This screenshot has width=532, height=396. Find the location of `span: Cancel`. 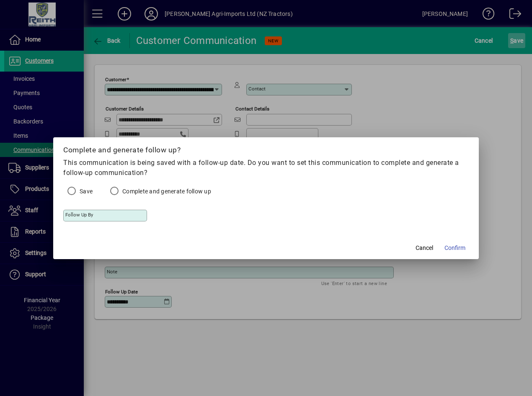

span: Cancel is located at coordinates (424, 248).